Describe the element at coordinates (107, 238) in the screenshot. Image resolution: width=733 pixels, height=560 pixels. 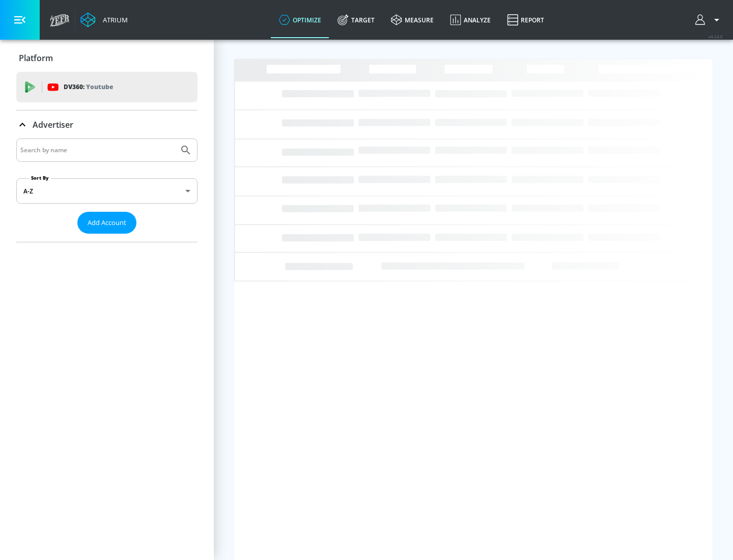
I see `nav: list of Advertiser` at that location.